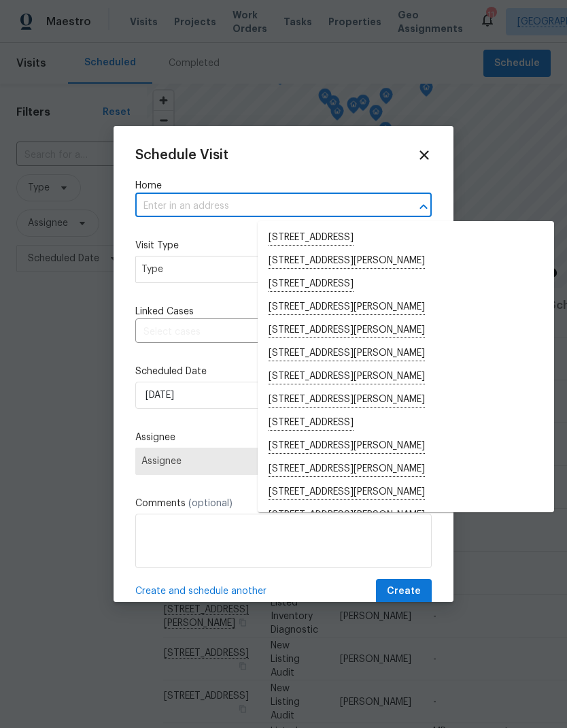 This screenshot has width=567, height=728. What do you see at coordinates (274, 269) in the screenshot?
I see `span: Type` at bounding box center [274, 269].